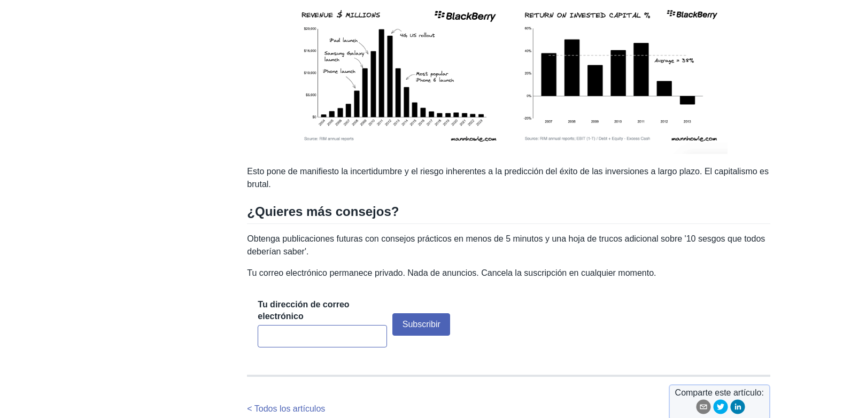 The image size is (843, 418). Describe the element at coordinates (286, 408) in the screenshot. I see `a: < Todos los artículos` at that location.